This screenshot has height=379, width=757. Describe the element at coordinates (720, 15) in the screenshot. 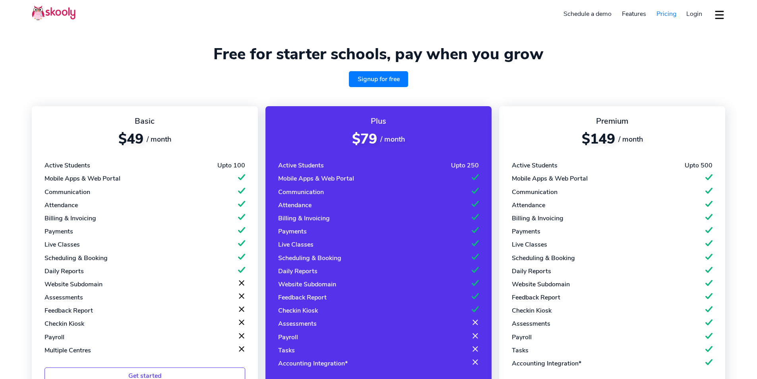

I see `button: dropdown menu` at that location.